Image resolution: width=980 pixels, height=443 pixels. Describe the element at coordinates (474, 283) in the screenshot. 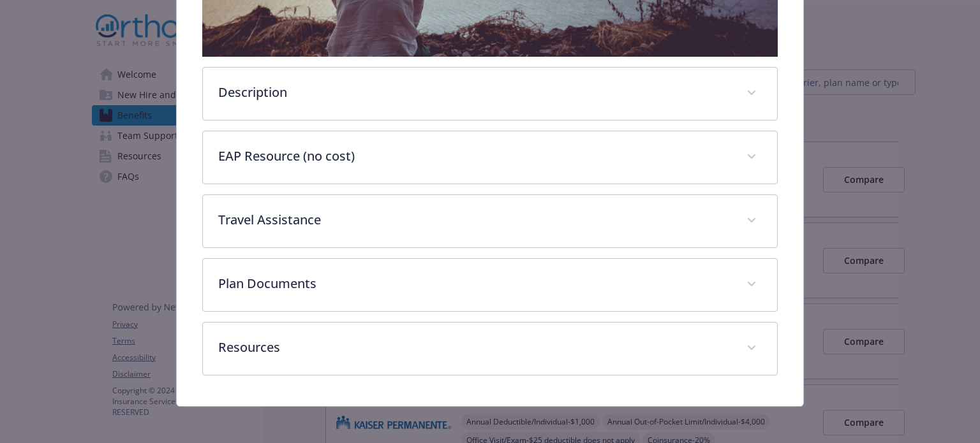

I see `p: Plan Documents` at that location.